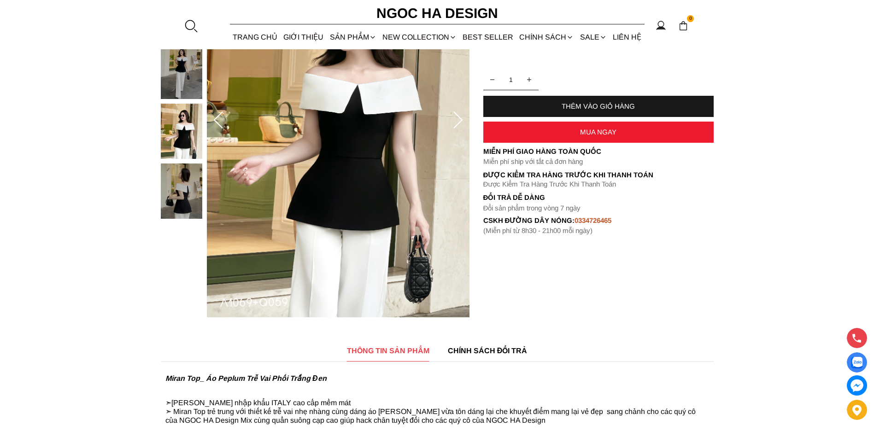 The image size is (874, 443). What do you see at coordinates (593, 220) in the screenshot?
I see `font: 0334726465` at bounding box center [593, 220].